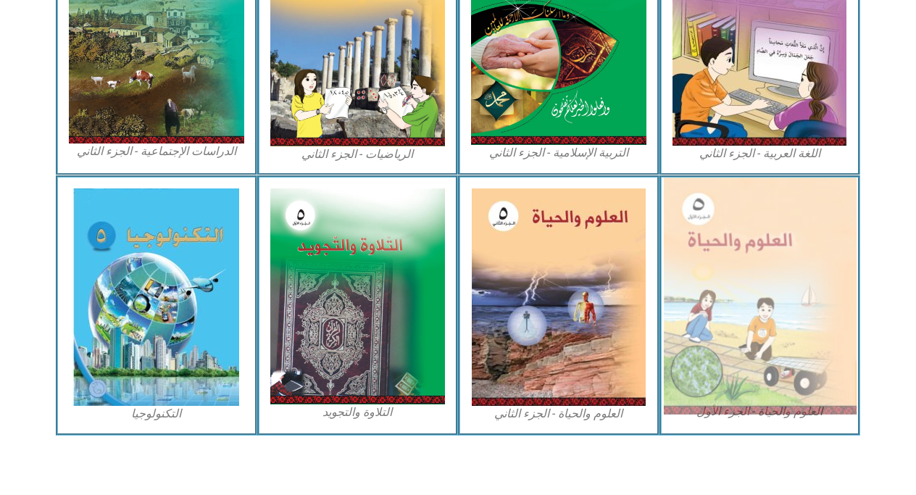  What do you see at coordinates (760, 154) in the screenshot?
I see `figcaption: اللغة العربية - الجزء الثاني` at bounding box center [760, 154].